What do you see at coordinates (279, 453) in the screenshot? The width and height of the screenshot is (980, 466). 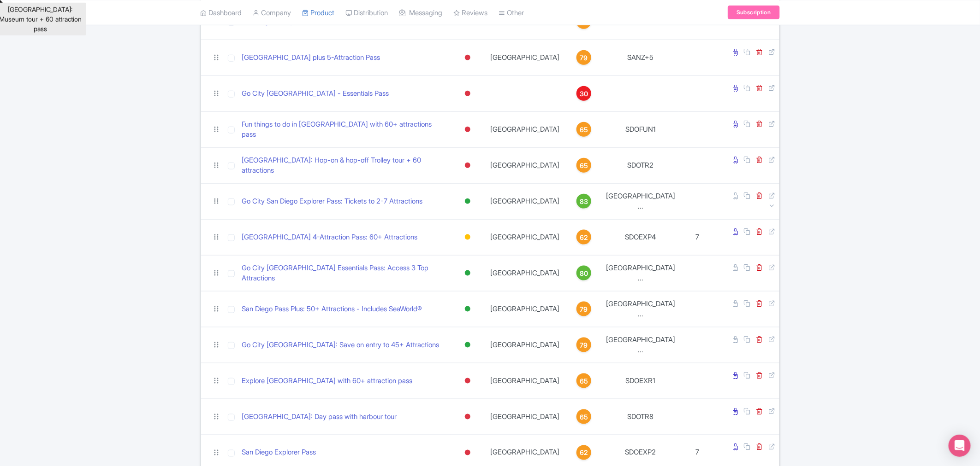 I see `a: San Diego Explorer Pass` at bounding box center [279, 453].